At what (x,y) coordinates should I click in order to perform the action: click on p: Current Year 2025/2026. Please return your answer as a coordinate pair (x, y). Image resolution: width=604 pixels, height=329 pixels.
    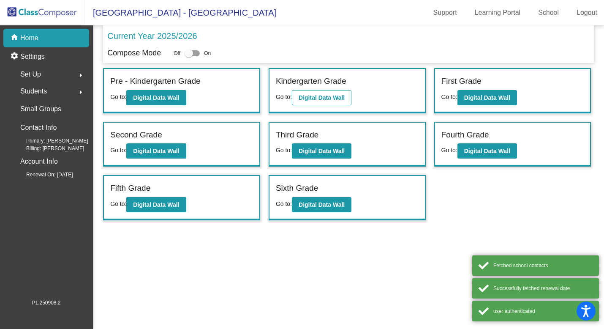
    Looking at the image, I should click on (152, 36).